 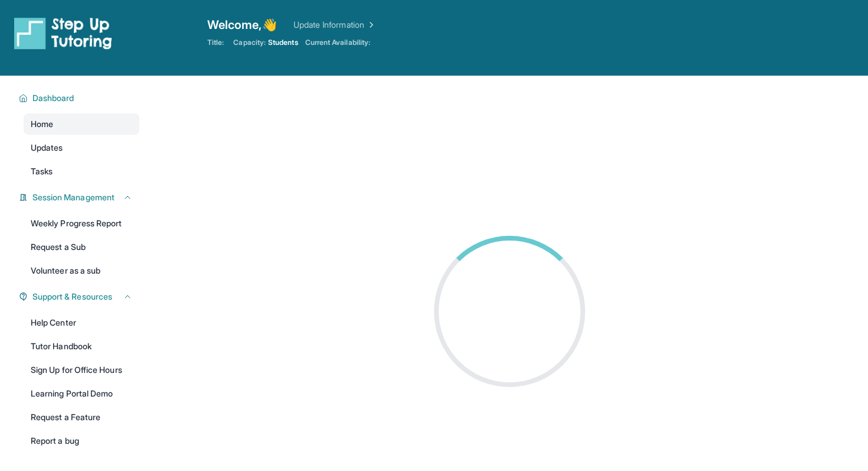 What do you see at coordinates (216, 43) in the screenshot?
I see `span: Title:` at bounding box center [216, 43].